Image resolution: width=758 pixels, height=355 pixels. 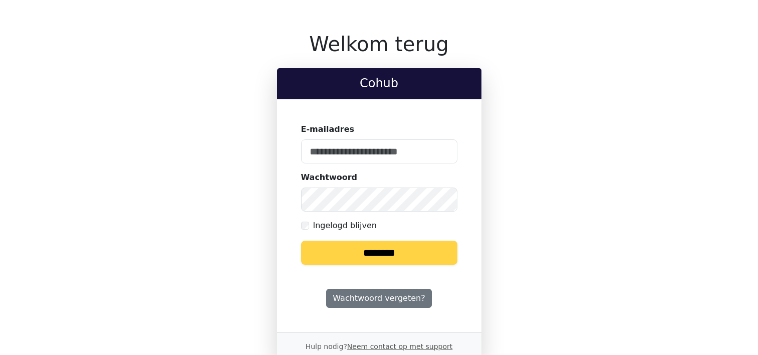 I want to click on a: Neem contact op met support, so click(x=400, y=346).